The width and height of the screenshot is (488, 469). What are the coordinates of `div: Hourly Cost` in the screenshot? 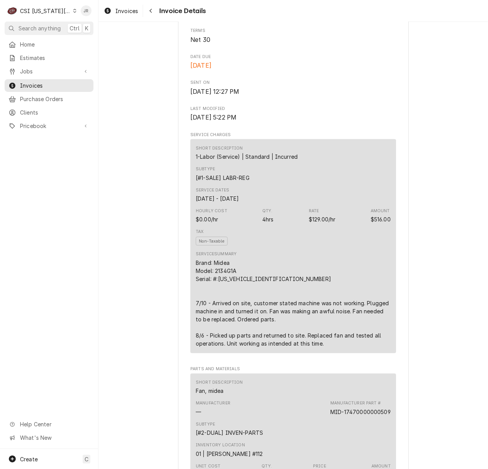 It's located at (212, 211).